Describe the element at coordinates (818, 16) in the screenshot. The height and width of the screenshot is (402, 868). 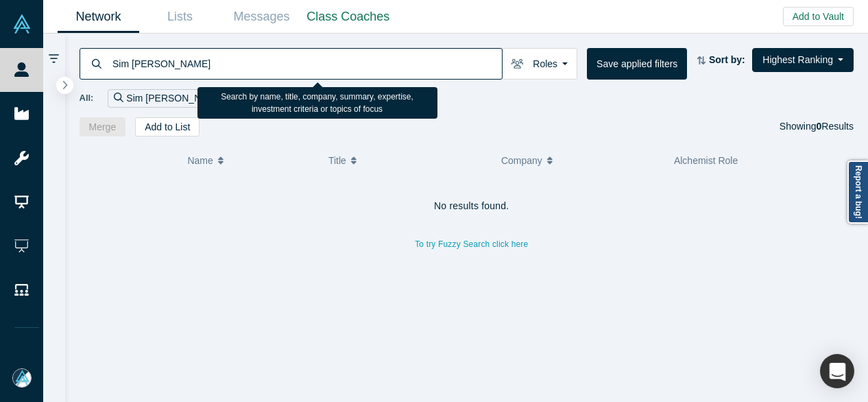
I see `button: Add to Vault` at that location.